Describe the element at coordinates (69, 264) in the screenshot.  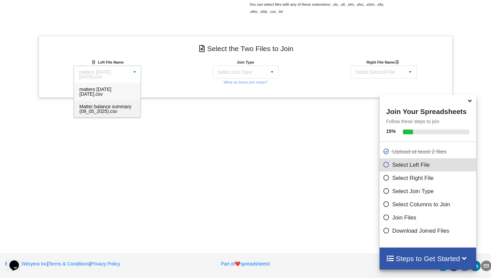
I see `a: Terms & Conditions` at that location.